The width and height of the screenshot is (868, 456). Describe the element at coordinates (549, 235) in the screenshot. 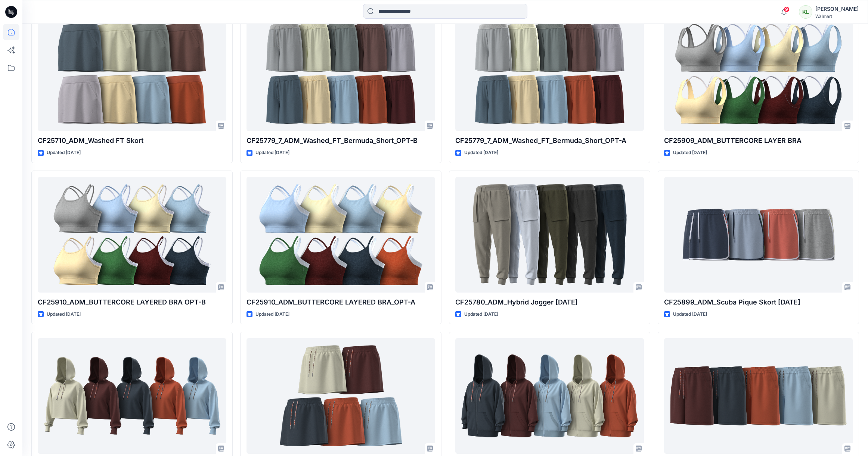

I see `a: CF25780_ADM_Hybrid Jogger 24JUL25` at that location.